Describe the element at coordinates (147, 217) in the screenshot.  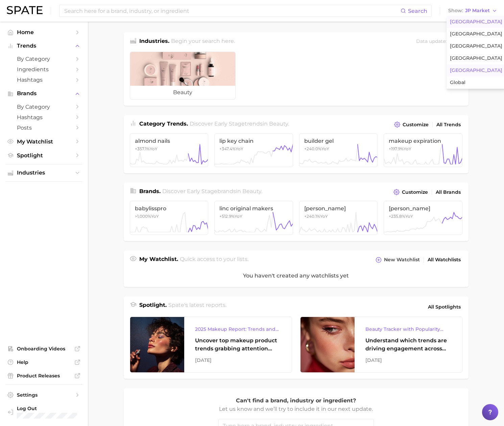
I see `span: YoY` at that location.